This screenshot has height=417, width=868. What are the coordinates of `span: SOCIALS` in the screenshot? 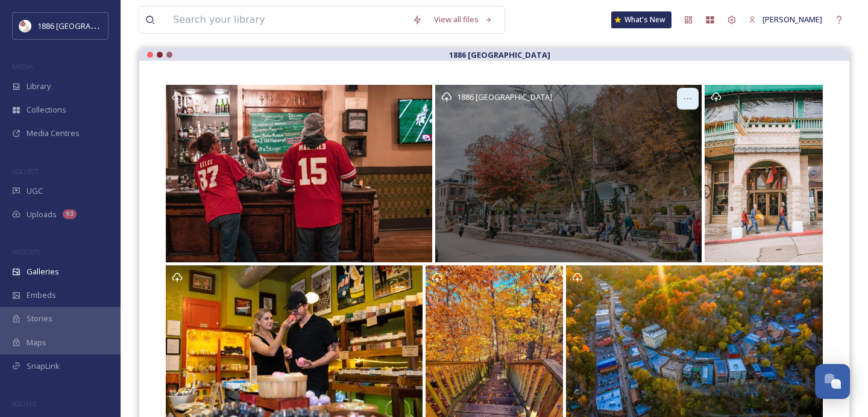 It's located at (24, 404).